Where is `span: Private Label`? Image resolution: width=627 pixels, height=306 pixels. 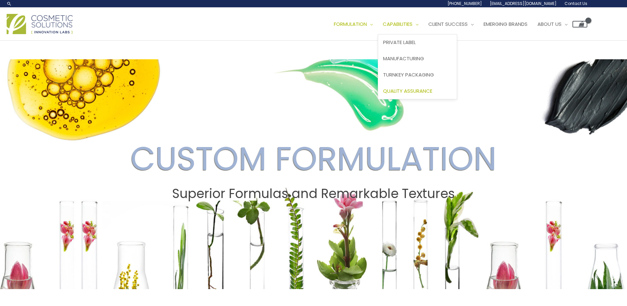
span: Private Label is located at coordinates (399, 42).